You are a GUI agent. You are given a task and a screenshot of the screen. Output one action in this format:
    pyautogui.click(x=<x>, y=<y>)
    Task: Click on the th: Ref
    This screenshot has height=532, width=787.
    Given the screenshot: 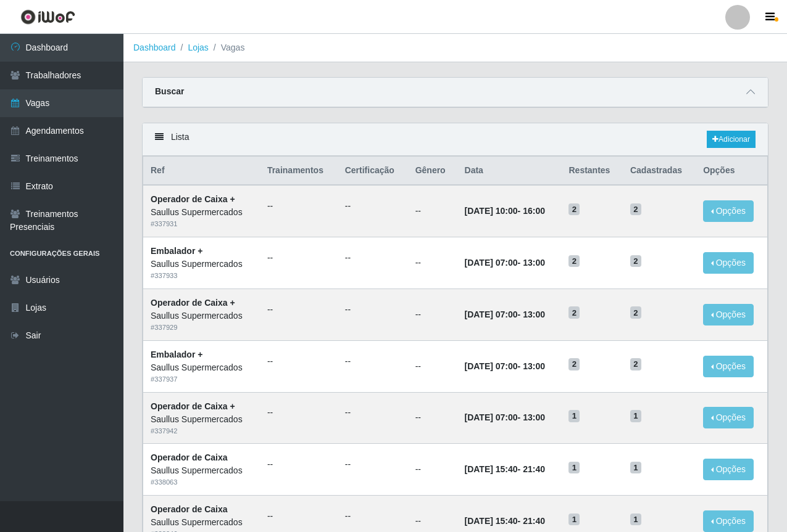 What is the action you would take?
    pyautogui.click(x=201, y=171)
    